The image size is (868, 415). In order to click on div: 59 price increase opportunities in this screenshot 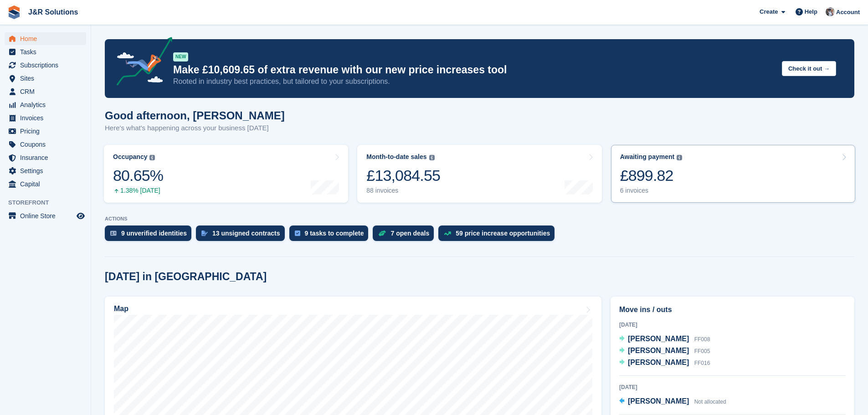, I will do `click(503, 233)`.